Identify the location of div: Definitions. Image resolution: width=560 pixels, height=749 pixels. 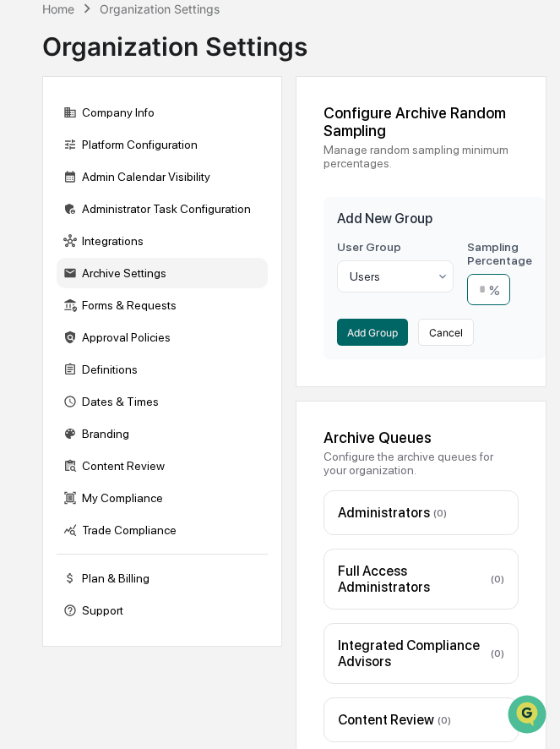
(162, 369).